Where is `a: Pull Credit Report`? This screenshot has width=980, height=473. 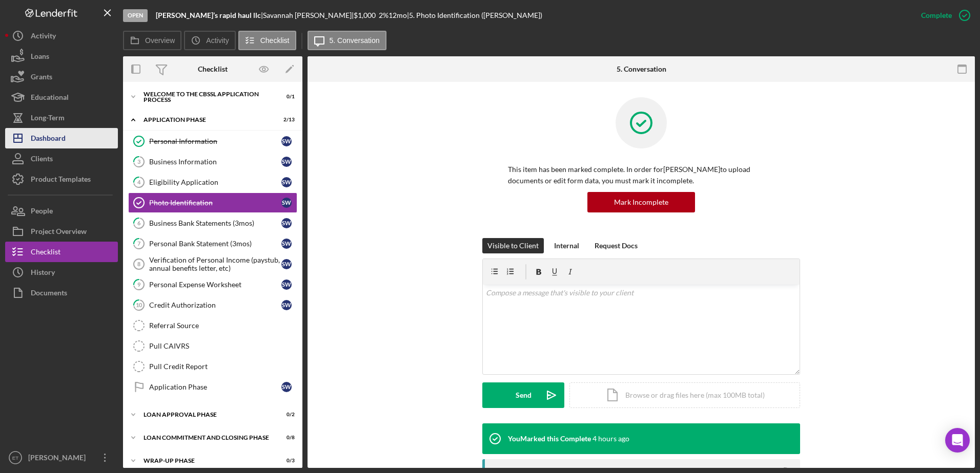 a: Pull Credit Report is located at coordinates (212, 367).